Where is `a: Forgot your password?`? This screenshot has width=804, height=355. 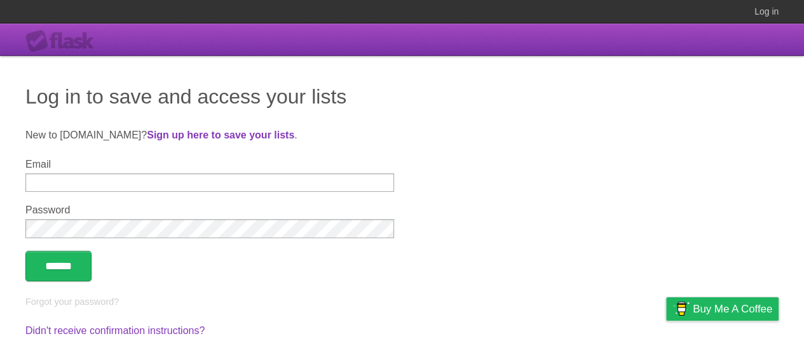 a: Forgot your password? is located at coordinates (72, 302).